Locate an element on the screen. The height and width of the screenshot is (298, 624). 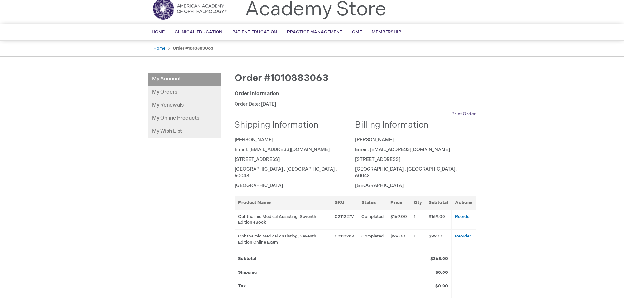
strong: Order #1010883063 is located at coordinates (193, 48).